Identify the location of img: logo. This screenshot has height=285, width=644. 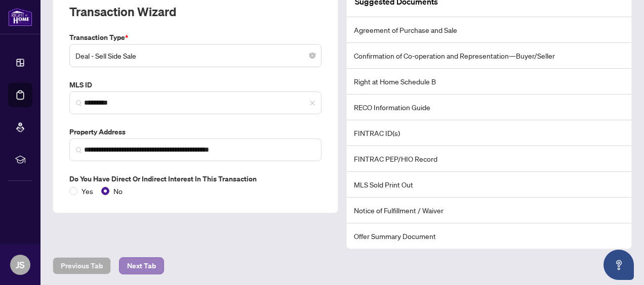
(21, 17).